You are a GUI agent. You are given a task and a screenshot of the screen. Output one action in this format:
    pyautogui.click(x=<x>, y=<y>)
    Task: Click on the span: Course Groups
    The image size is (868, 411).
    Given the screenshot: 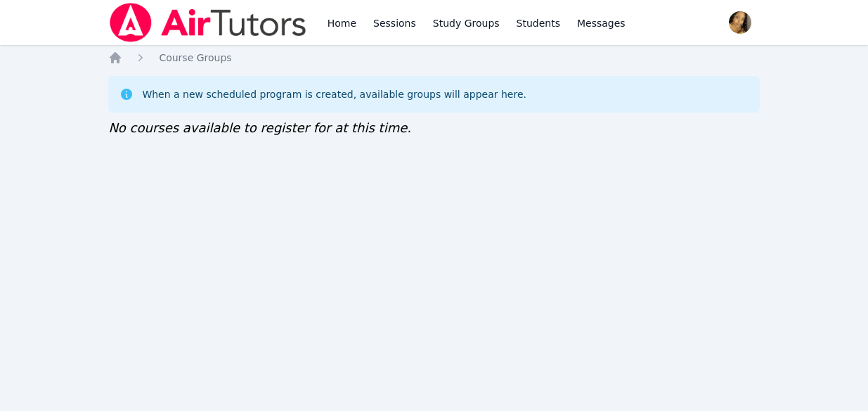 What is the action you would take?
    pyautogui.click(x=194, y=58)
    